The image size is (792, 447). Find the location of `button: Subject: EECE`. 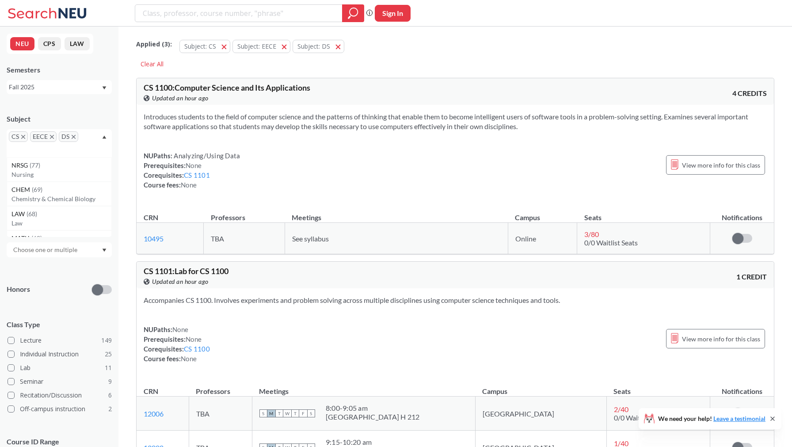

button: Subject: EECE is located at coordinates (261, 46).